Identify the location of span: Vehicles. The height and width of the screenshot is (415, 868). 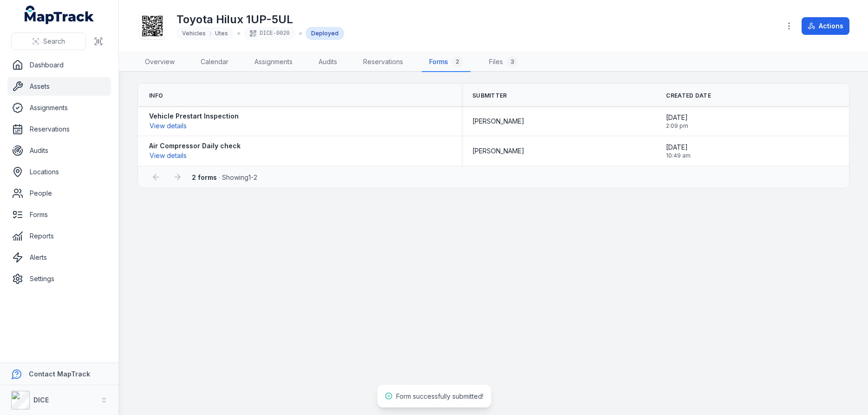
(194, 33).